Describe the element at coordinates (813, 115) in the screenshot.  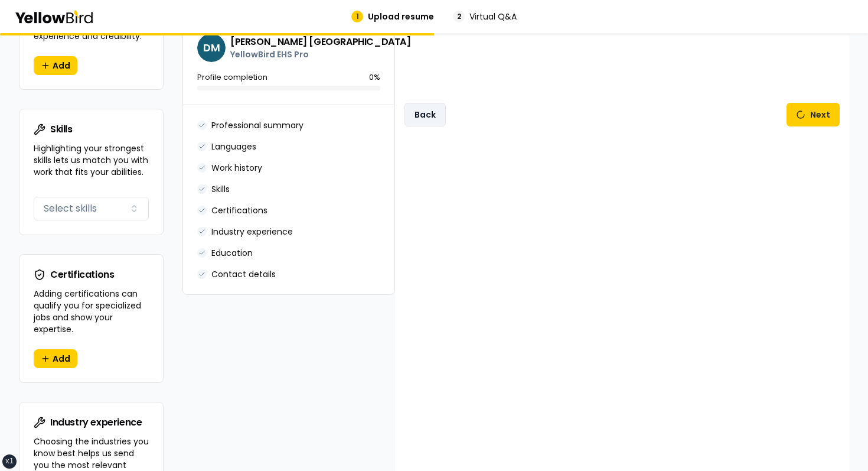
I see `button: Next` at that location.